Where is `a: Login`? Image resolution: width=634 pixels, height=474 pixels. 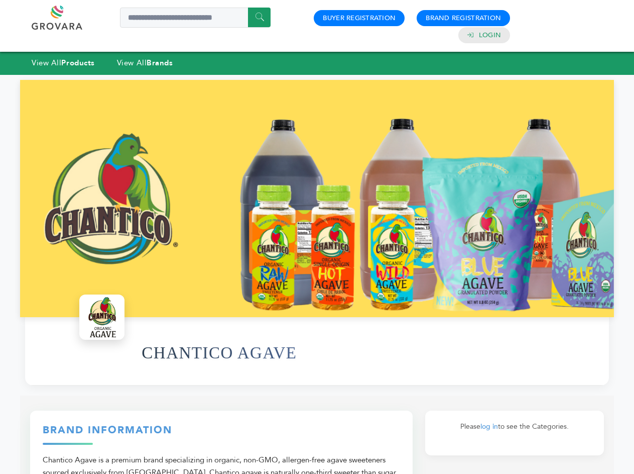 a: Login is located at coordinates (490, 35).